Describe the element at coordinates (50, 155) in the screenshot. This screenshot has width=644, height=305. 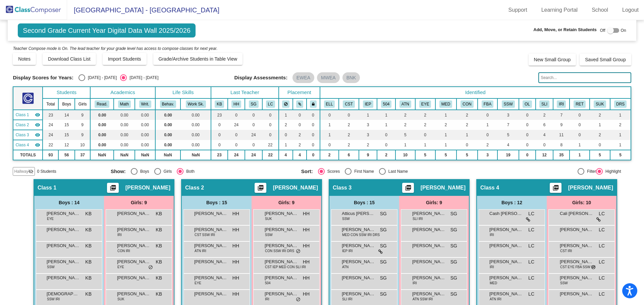
I see `td: 93` at that location.